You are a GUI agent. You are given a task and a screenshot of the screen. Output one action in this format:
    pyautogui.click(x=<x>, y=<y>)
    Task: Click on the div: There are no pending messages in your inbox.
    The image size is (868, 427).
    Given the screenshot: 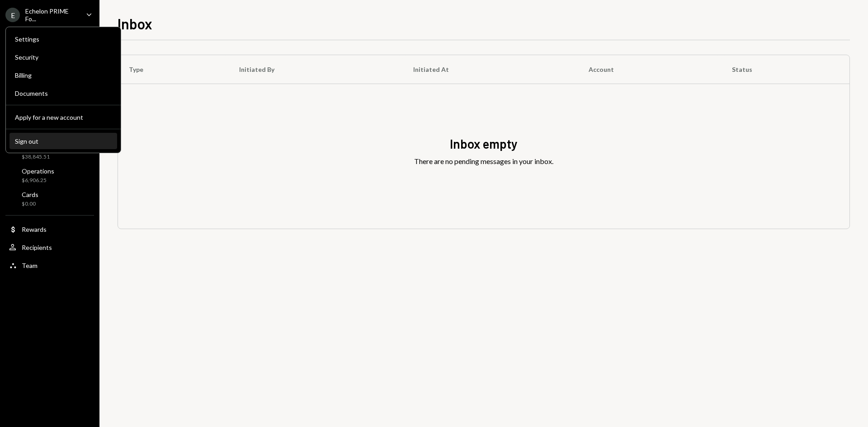 What is the action you would take?
    pyautogui.click(x=484, y=161)
    